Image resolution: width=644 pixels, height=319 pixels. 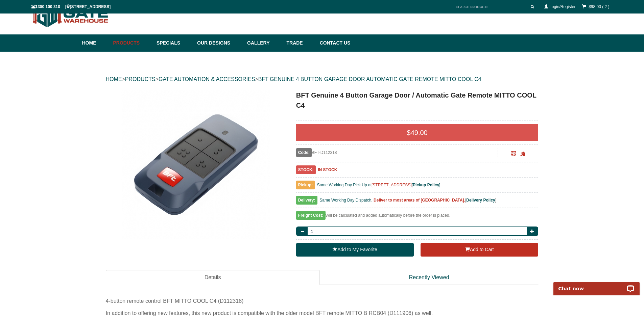 I want to click on a: Contact Us, so click(x=333, y=43).